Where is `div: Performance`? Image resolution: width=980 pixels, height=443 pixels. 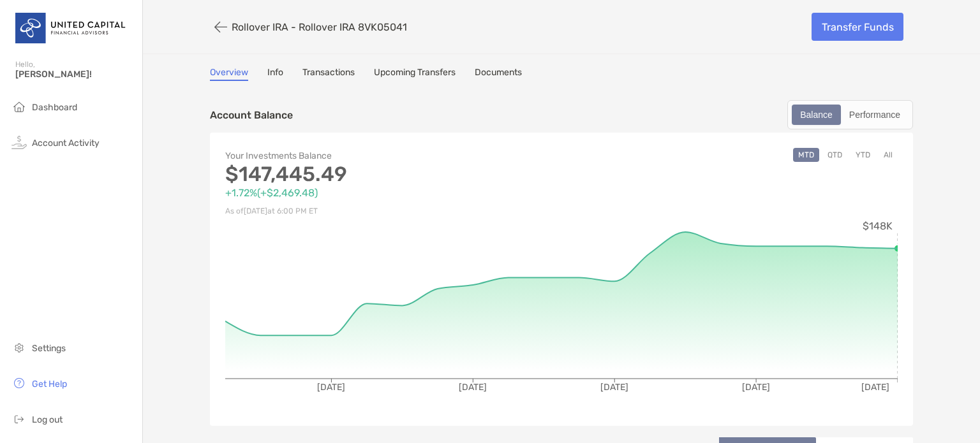
div: Performance is located at coordinates (875, 115).